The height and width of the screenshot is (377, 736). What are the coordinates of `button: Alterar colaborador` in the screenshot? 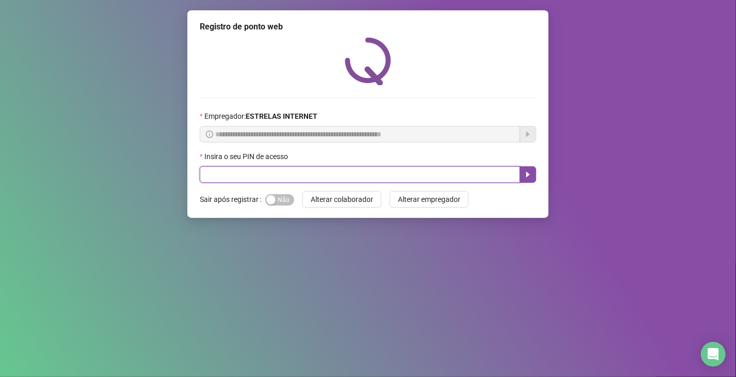 It's located at (342, 199).